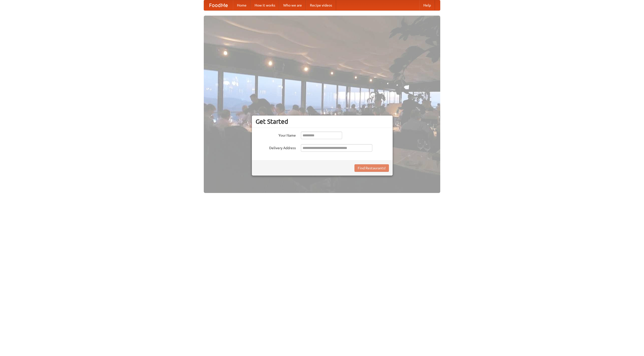 Image resolution: width=644 pixels, height=356 pixels. I want to click on label: Your Name, so click(275, 135).